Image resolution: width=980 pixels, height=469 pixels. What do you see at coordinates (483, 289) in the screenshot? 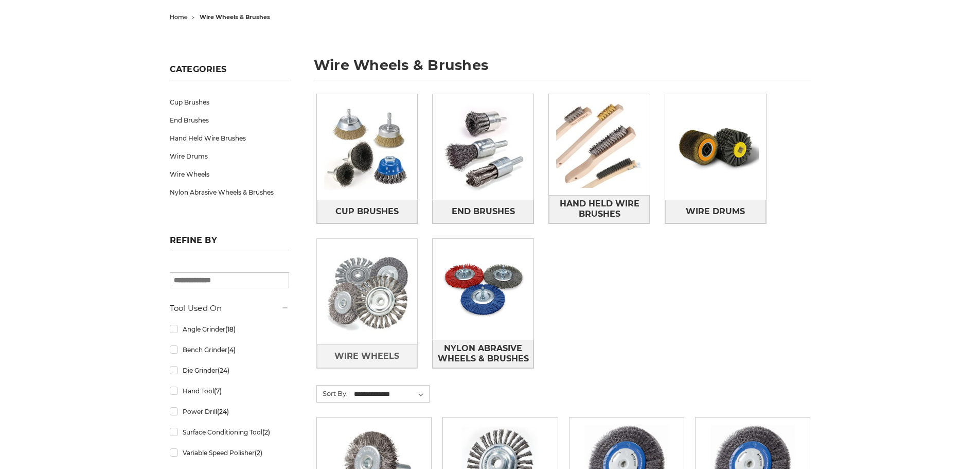
I see `img: Nylon Abrasive Wheels & Brushes` at bounding box center [483, 289].